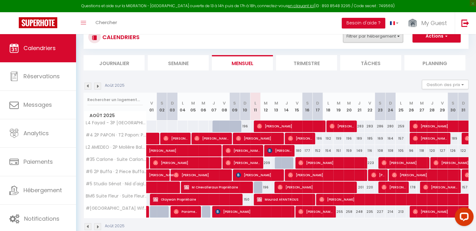 The image size is (476, 231). What do you see at coordinates (442, 106) in the screenshot?
I see `th: 29` at bounding box center [442, 106].